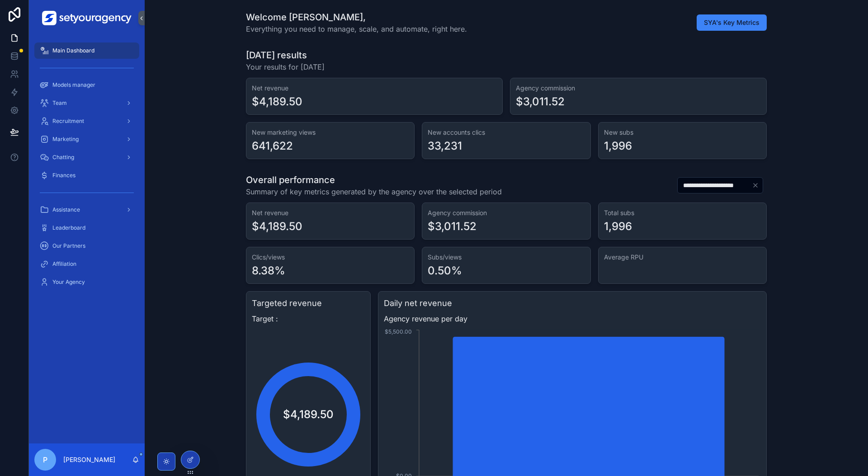 This screenshot has width=868, height=476. Describe the element at coordinates (69, 246) in the screenshot. I see `span: Our Partners` at that location.